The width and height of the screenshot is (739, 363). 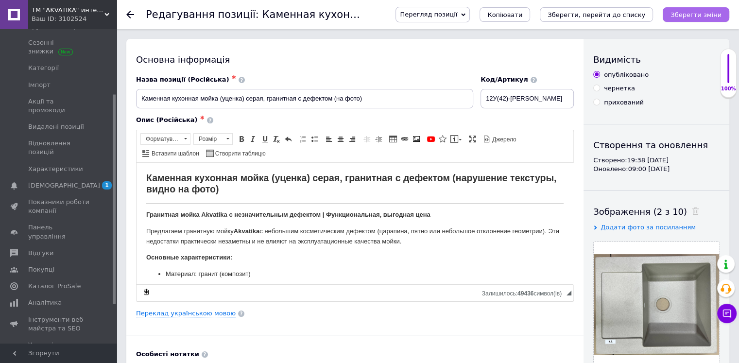 What do you see at coordinates (168, 354) in the screenshot?
I see `b: Особисті нотатки` at bounding box center [168, 354].